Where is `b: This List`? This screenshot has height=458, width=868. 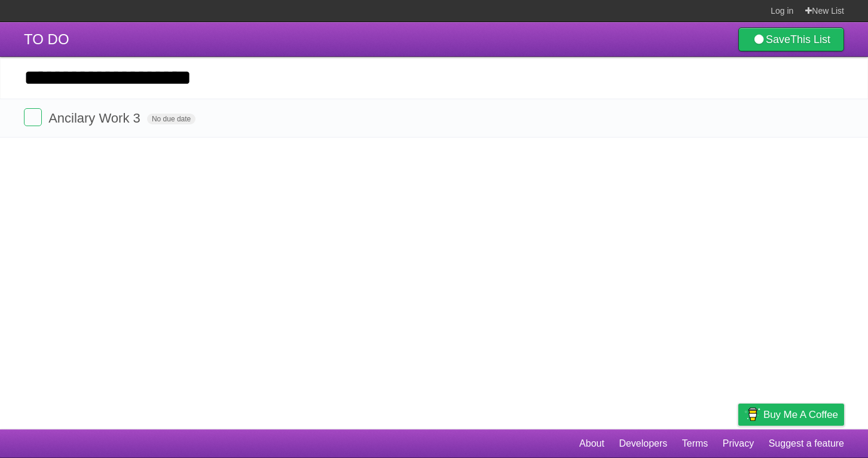
b: This List is located at coordinates (810, 40).